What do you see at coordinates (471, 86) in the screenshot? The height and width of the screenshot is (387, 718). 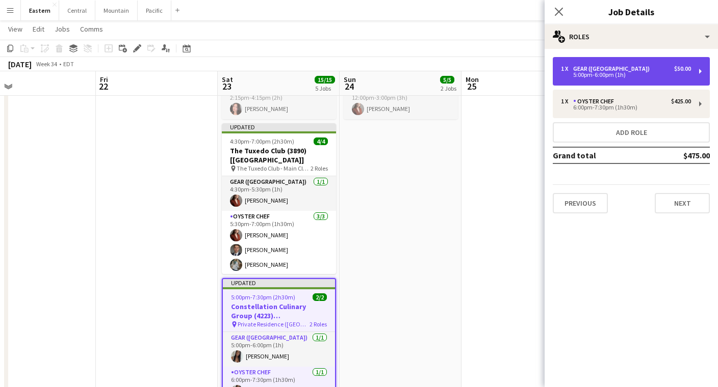 I see `span: 25` at bounding box center [471, 86].